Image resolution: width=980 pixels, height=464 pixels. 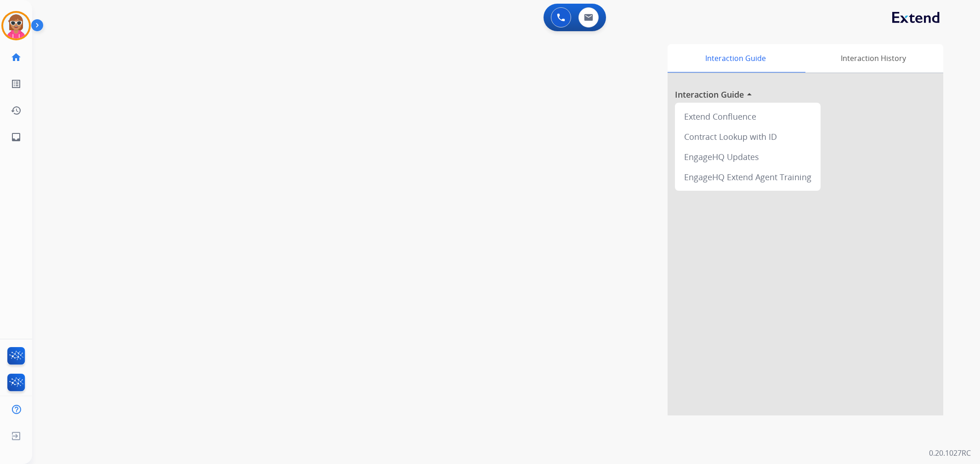 I want to click on div: EngageHQ Extend Agent Training, so click(x=747, y=177).